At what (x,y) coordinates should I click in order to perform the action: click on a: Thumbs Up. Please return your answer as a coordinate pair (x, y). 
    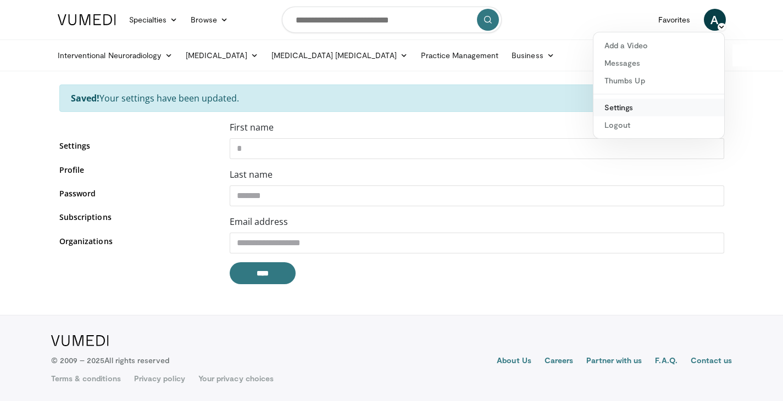
    Looking at the image, I should click on (658, 81).